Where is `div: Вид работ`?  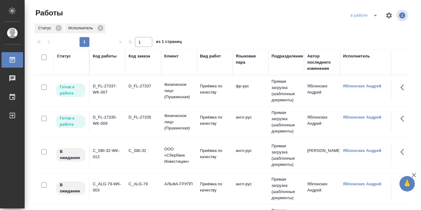 div: Вид работ is located at coordinates (211, 56).